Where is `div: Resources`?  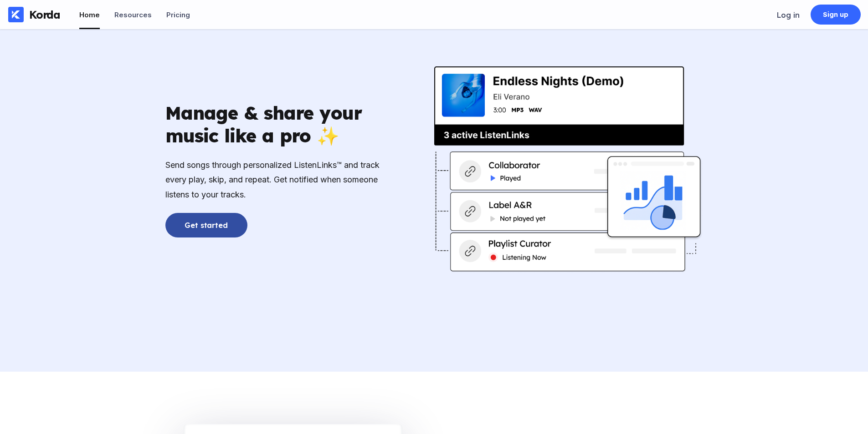 div: Resources is located at coordinates (133, 15).